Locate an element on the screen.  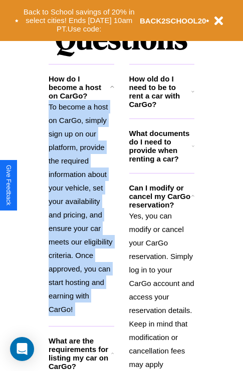
h3: How do I become a host on CarGo? is located at coordinates (79, 87).